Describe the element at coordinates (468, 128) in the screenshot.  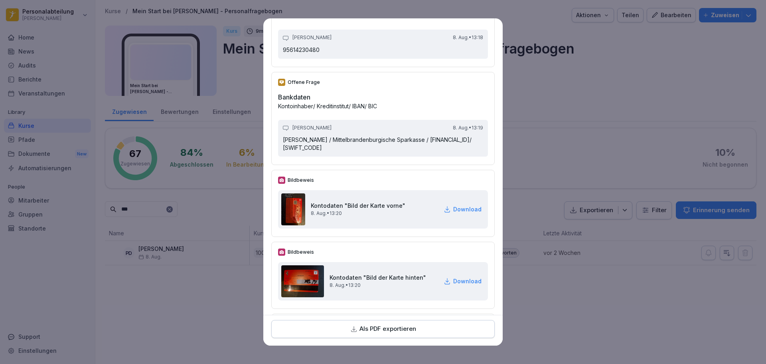
I see `p: 8. Aug. • 13:19` at that location.